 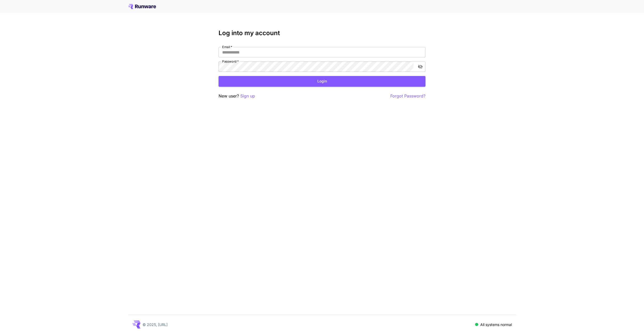 What do you see at coordinates (420, 67) in the screenshot?
I see `button: toggle password visibility` at bounding box center [420, 67].